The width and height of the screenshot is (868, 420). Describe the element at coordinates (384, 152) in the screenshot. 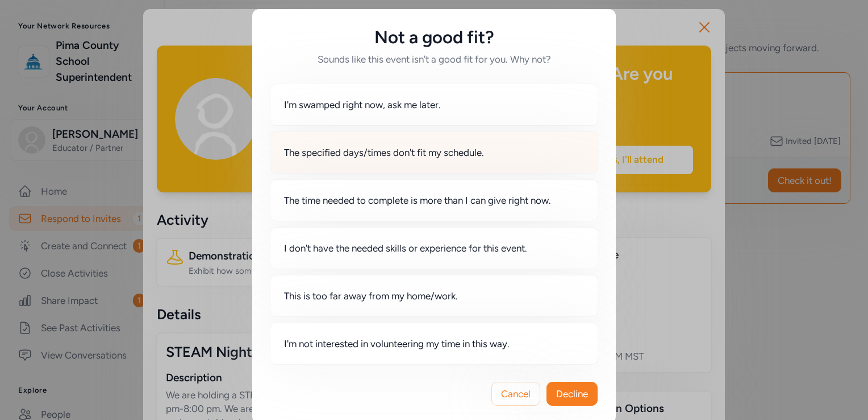

I see `span: The specified days/times don't fit my schedule.` at that location.